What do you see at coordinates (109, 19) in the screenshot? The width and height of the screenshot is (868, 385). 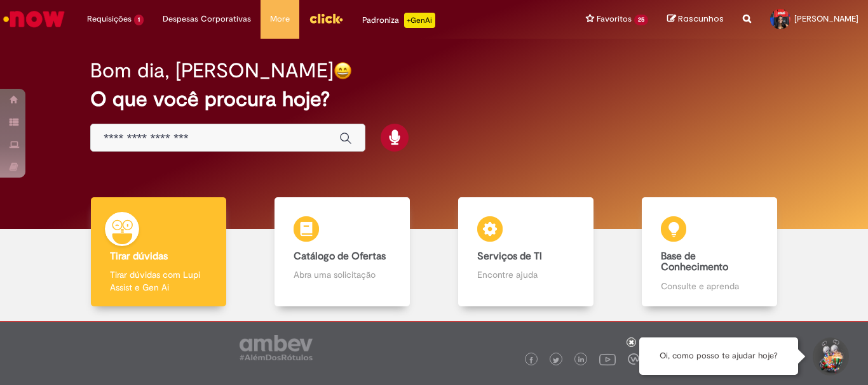 I see `span: Requisições` at bounding box center [109, 19].